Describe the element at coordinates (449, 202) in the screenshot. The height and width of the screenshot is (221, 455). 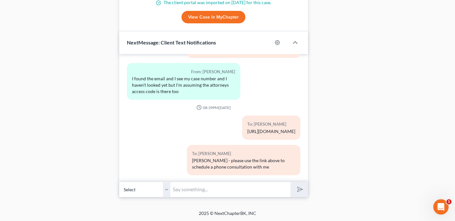
I see `span: 1` at that location.